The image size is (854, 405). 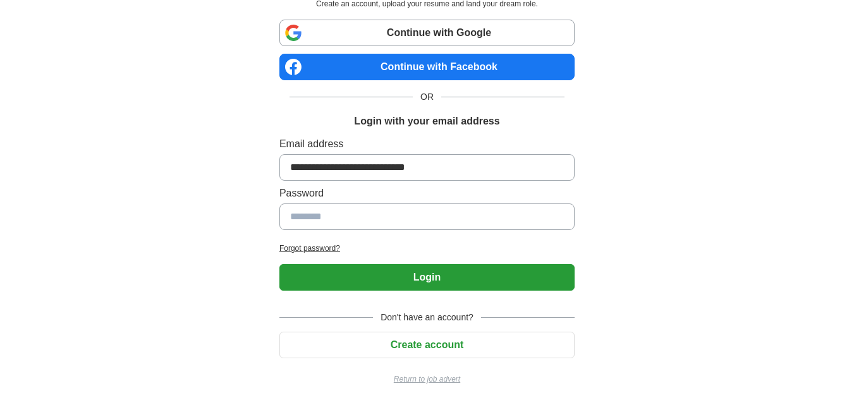 What do you see at coordinates (426, 121) in the screenshot?
I see `h1: Login with your email address` at bounding box center [426, 121].